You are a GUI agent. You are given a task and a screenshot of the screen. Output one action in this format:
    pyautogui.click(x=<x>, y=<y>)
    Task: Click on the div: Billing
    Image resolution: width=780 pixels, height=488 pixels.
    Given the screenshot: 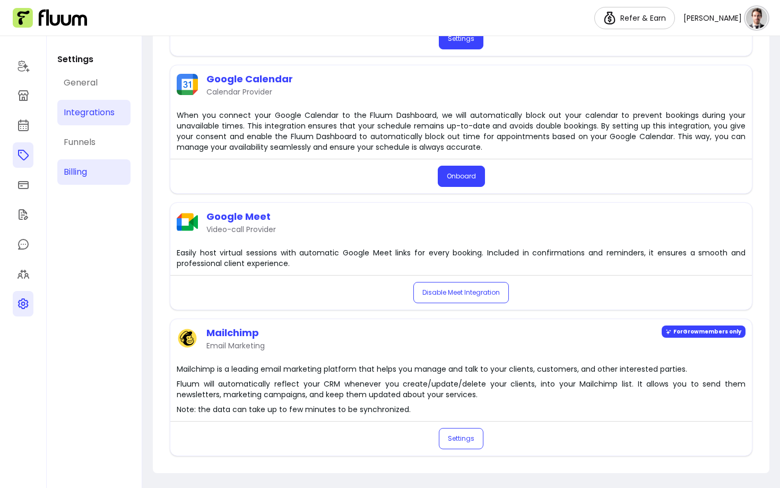 What is the action you would take?
    pyautogui.click(x=75, y=172)
    